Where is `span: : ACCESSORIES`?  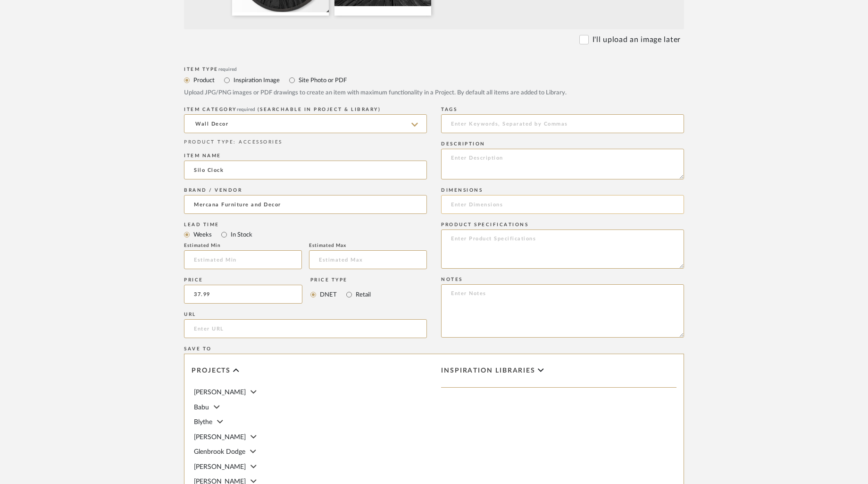
span: : ACCESSORIES is located at coordinates (258, 142).